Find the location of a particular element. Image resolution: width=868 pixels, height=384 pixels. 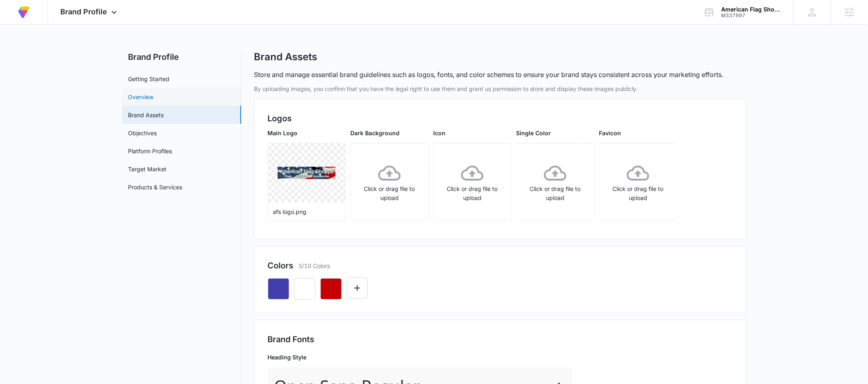

img: Volusion is located at coordinates (24, 12).